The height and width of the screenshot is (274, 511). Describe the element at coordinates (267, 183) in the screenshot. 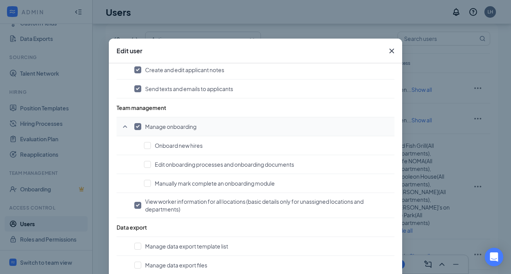

I see `button: Manually mark complete an onboarding module` at that location.